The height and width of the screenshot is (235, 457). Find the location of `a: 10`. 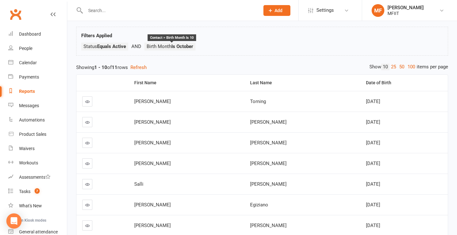

a: 10 is located at coordinates (385, 67).